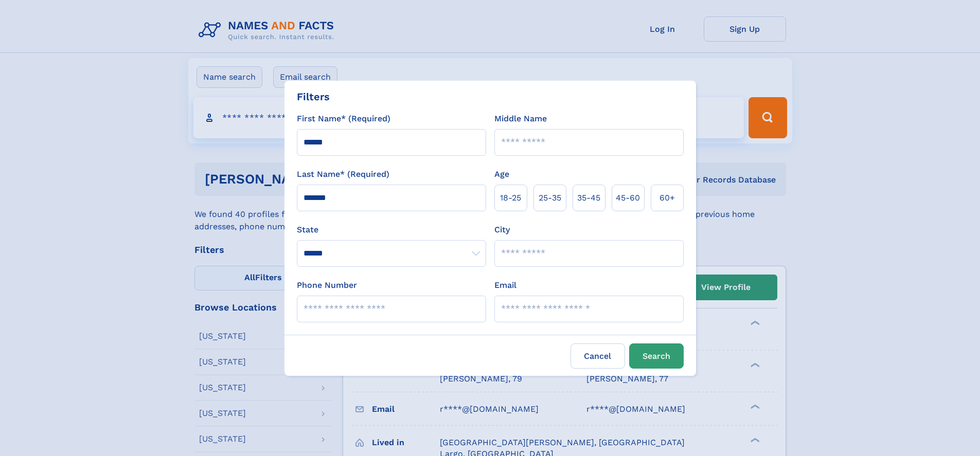 Image resolution: width=980 pixels, height=456 pixels. Describe the element at coordinates (510, 198) in the screenshot. I see `span: 18‑25` at that location.